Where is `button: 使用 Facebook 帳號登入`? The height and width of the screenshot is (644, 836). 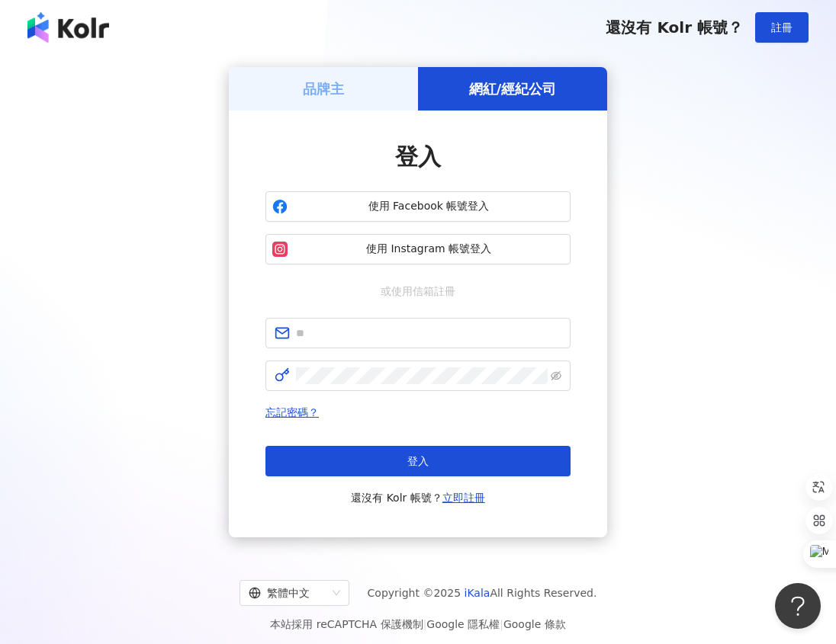 button: 使用 Facebook 帳號登入 is located at coordinates (418, 206).